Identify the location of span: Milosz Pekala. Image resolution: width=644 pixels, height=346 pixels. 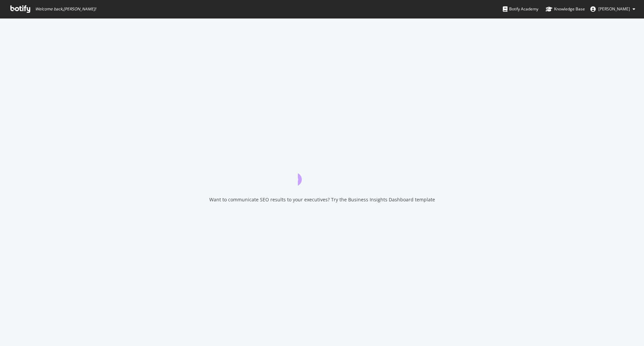
(614, 8).